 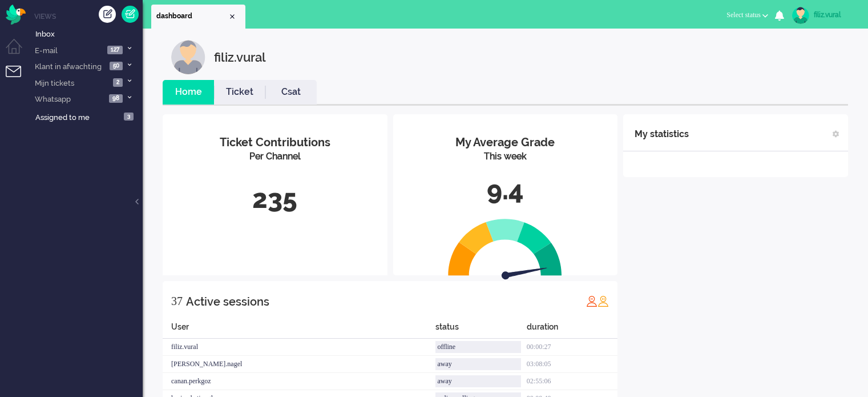 I want to click on img: arrow.svg, so click(x=524, y=272).